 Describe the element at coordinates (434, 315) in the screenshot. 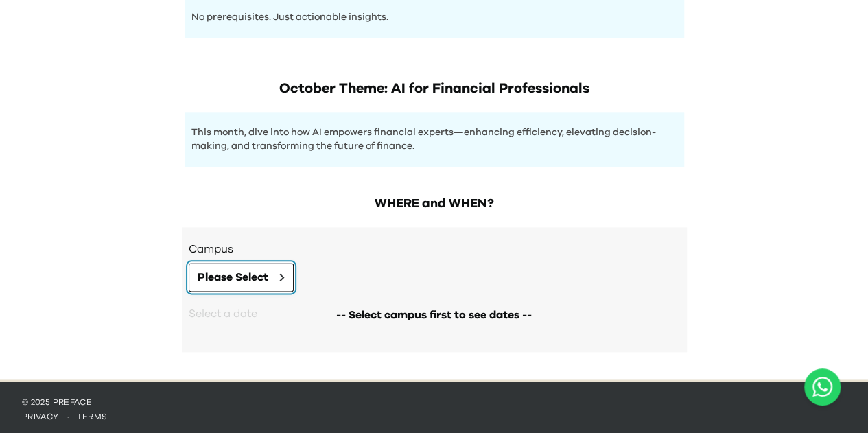

I see `span: -- Select campus first to see dates --` at that location.